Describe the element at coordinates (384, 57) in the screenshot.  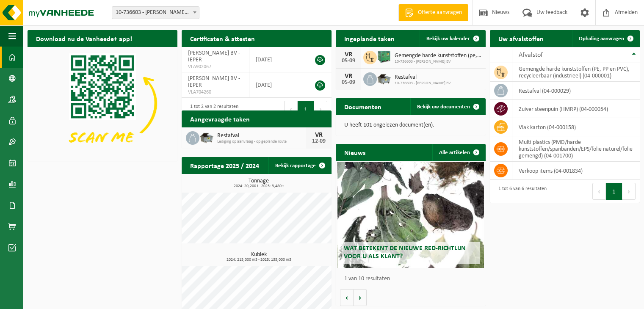
I see `img: PB-HB-1400-HPE-GN-01` at that location.